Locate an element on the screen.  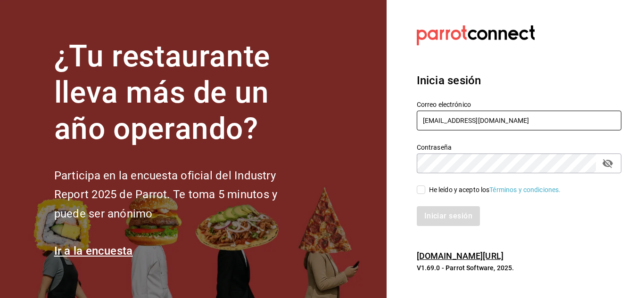
button: passwordField is located at coordinates (608, 163).